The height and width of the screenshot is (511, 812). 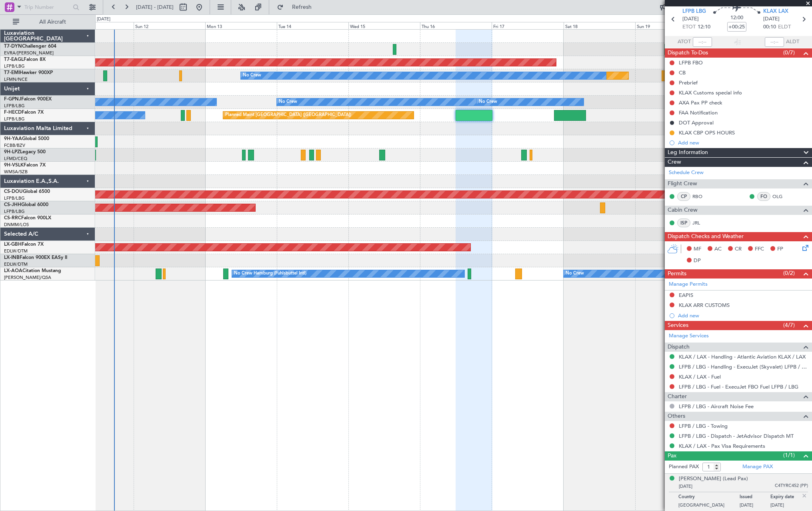 I want to click on div: FO, so click(x=764, y=196).